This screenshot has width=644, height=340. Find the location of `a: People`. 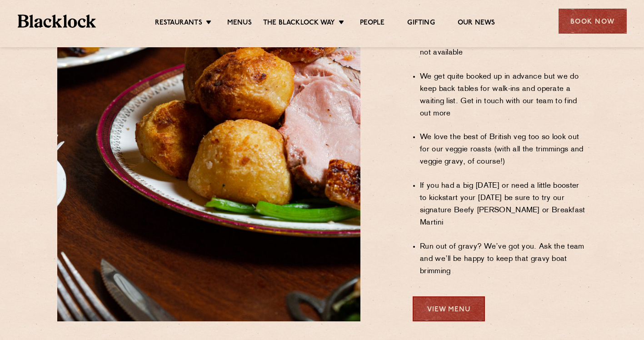

a: People is located at coordinates (372, 24).